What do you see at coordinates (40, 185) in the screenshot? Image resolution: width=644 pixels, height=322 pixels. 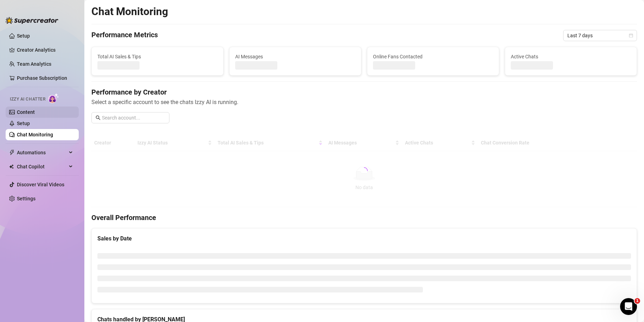 I see `a: Discover Viral Videos` at bounding box center [40, 185].